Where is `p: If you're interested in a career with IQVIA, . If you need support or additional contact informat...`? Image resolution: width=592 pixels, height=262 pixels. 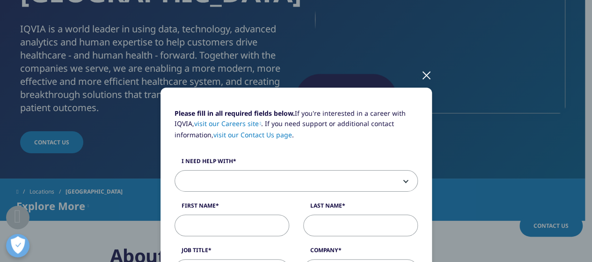 p: If you're interested in a career with IQVIA, . If you need support or additional contact informat... is located at coordinates (296, 127).